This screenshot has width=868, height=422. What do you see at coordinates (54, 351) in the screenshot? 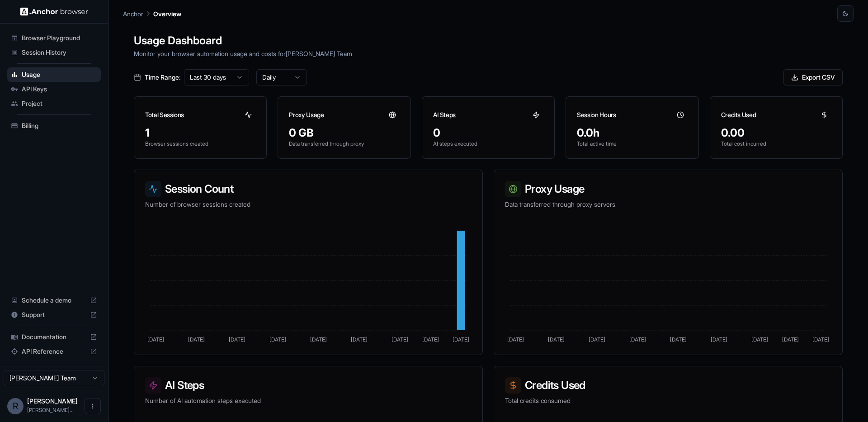
I see `span: API Reference` at bounding box center [54, 351].